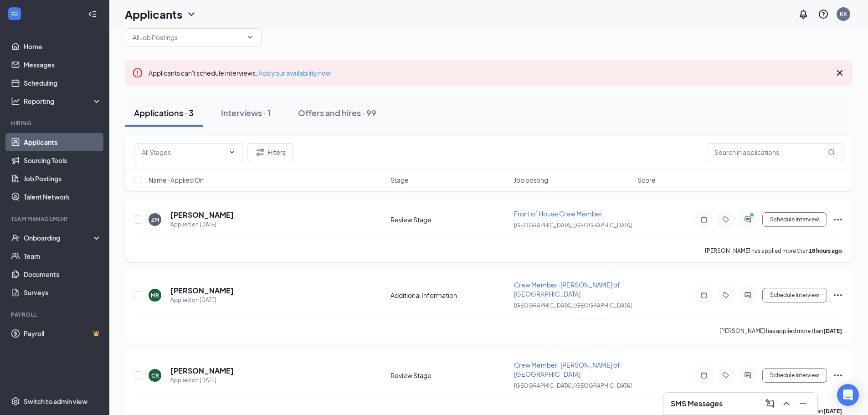 The image size is (868, 415). What do you see at coordinates (16, 401) in the screenshot?
I see `svg: Settings` at bounding box center [16, 401].